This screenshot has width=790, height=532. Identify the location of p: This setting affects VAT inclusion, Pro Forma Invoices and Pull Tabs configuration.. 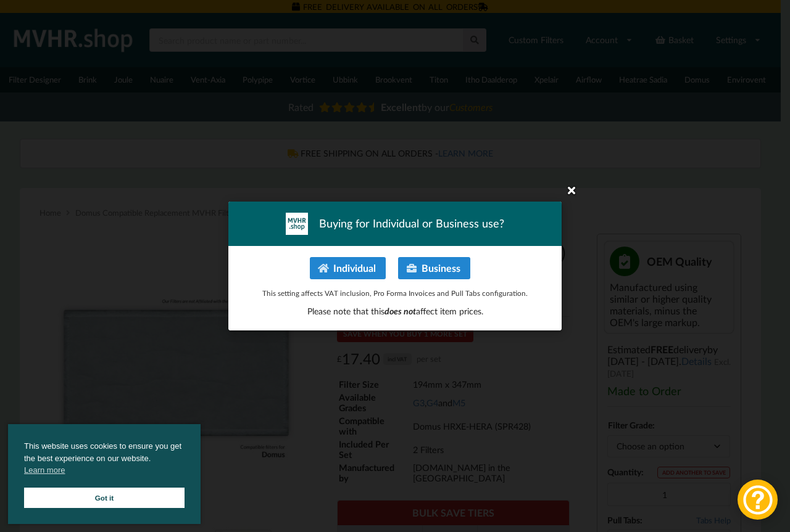
(395, 293).